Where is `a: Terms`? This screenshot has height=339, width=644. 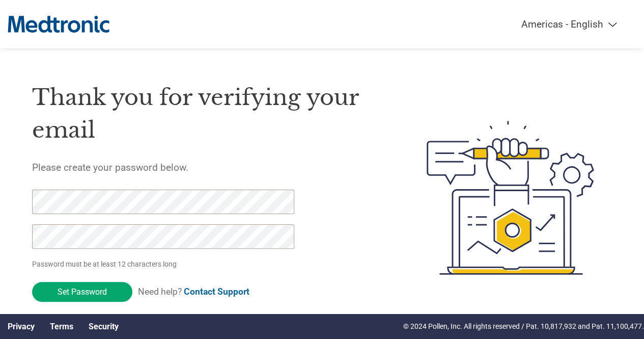
a: Terms is located at coordinates (61, 327).